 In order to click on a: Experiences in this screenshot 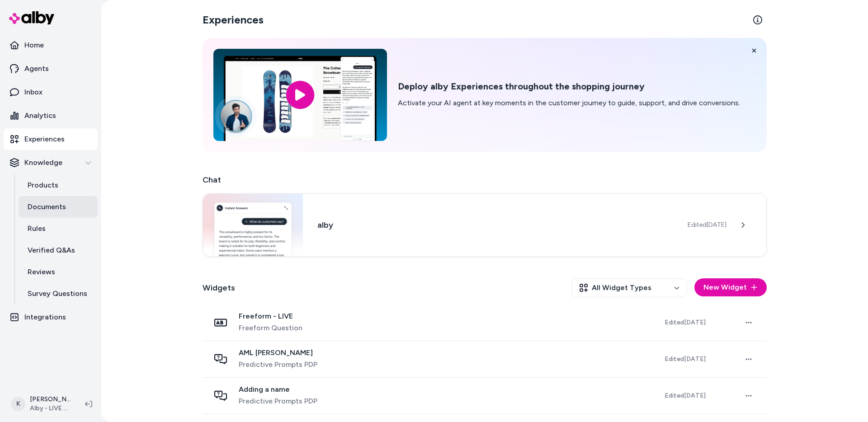, I will do `click(51, 139)`.